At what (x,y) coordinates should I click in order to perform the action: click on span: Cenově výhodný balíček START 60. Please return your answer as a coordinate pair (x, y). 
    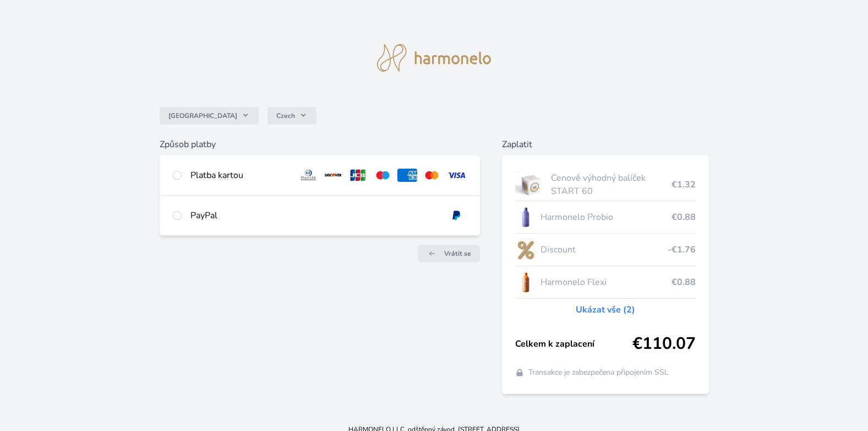
    Looking at the image, I should click on (611, 185).